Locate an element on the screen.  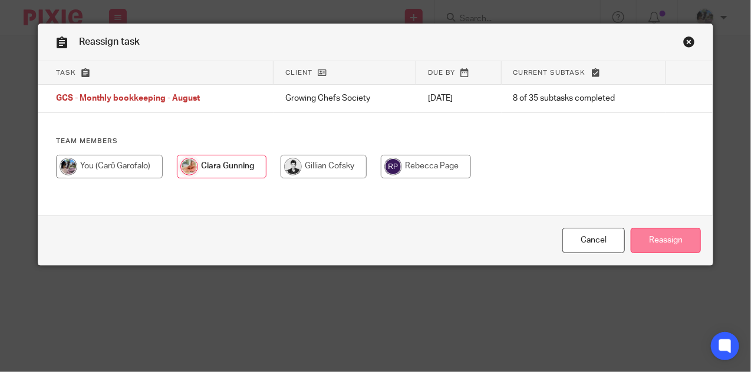
span: GCS - Monthly bookkeeping - August is located at coordinates (128, 99).